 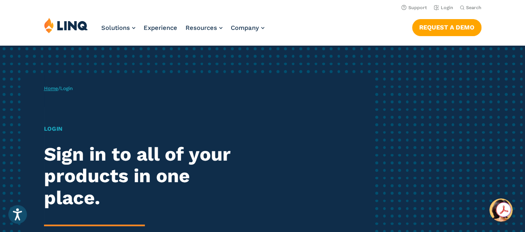 I want to click on nav: Button Navigation, so click(x=446, y=27).